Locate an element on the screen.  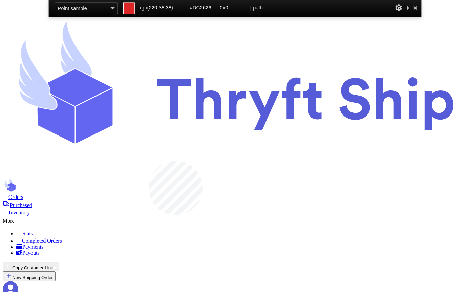
div: Options is located at coordinates (398, 8).